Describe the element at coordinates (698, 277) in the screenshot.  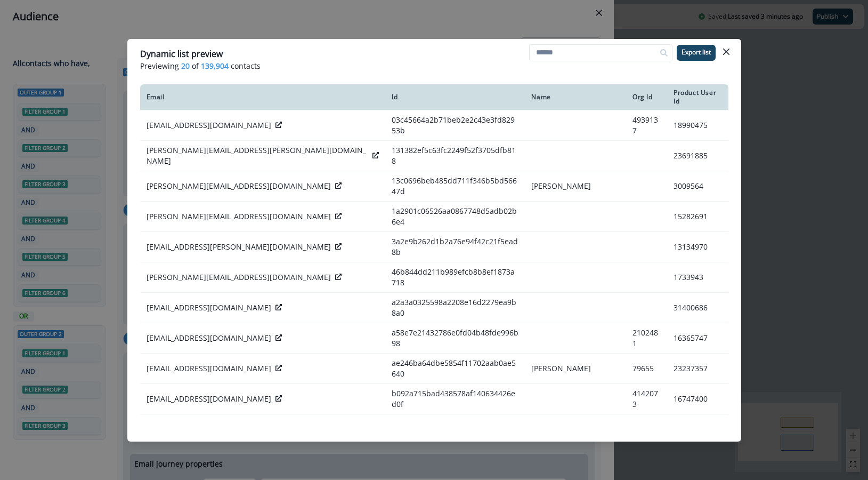
I see `td: 1733943` at that location.